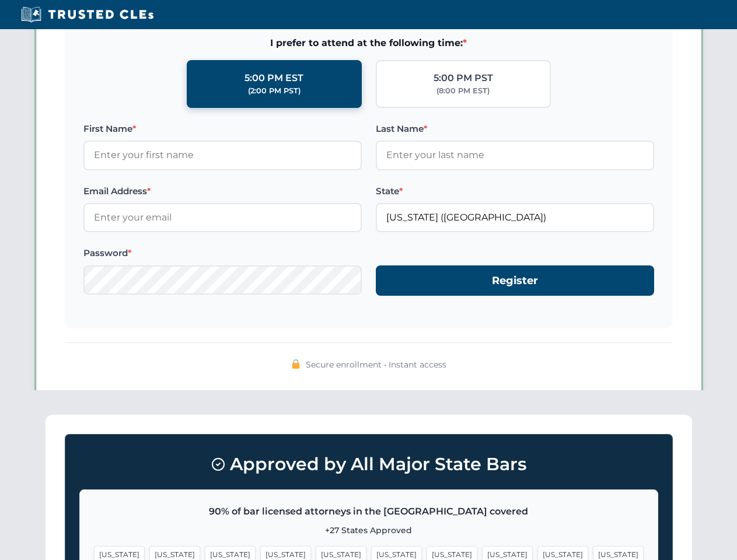 The width and height of the screenshot is (737, 560). I want to click on div: (8:00 PM EST), so click(462, 91).